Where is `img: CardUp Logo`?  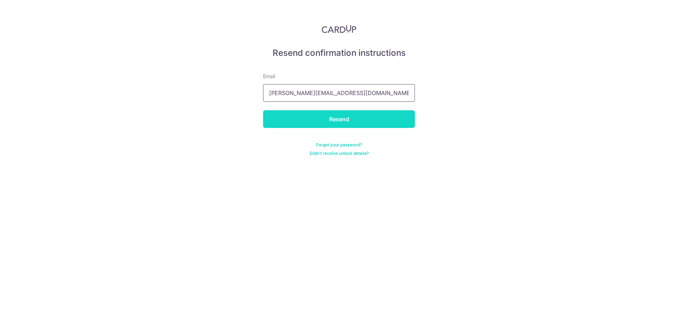 img: CardUp Logo is located at coordinates (339, 29).